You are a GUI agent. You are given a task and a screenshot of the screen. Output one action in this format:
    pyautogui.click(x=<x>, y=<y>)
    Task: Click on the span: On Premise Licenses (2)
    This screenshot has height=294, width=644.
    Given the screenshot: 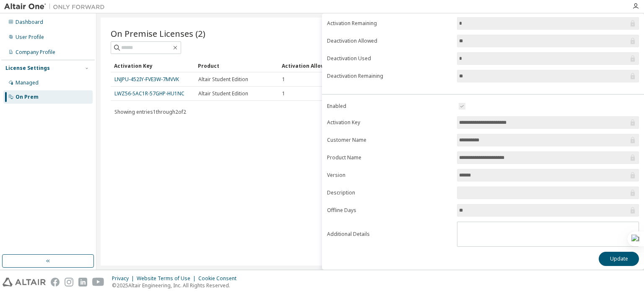 What is the action you would take?
    pyautogui.click(x=158, y=34)
    